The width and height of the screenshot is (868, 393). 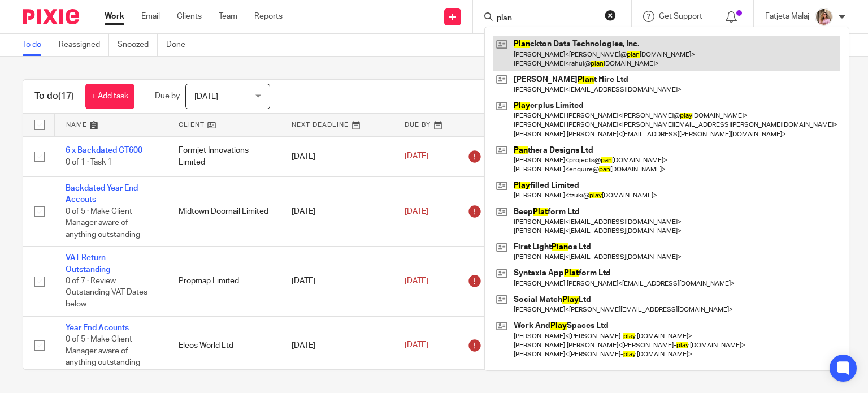 I want to click on a: Work, so click(x=114, y=17).